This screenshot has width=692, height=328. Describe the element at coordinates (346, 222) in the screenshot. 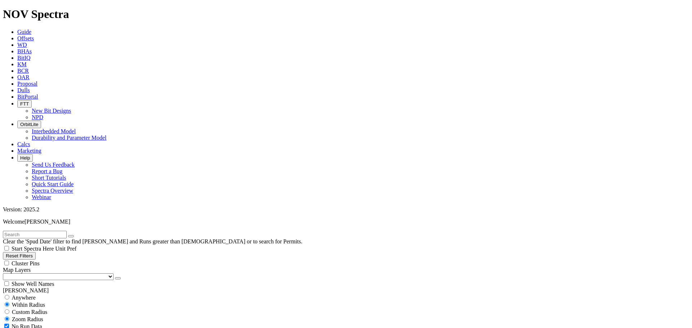

I see `p: Welcome` at that location.